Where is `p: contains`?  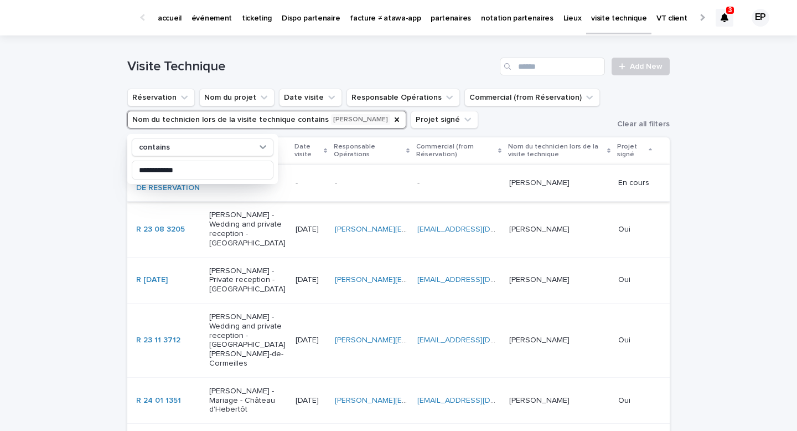
p: contains is located at coordinates (154, 147).